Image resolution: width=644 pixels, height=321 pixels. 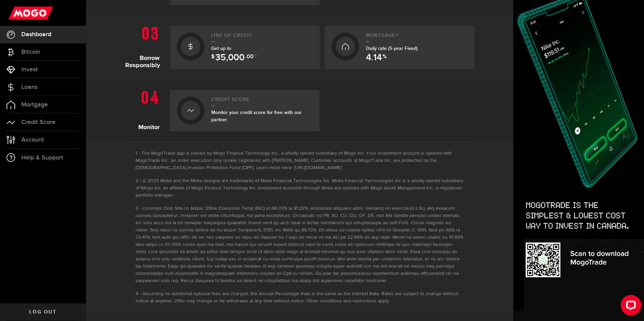 What do you see at coordinates (300, 160) in the screenshot?
I see `li: The MogoTrade app is owned by Mogo Finance Technology Inc., a wholly owned subsidiary of Mogo Inc...` at bounding box center [300, 160].